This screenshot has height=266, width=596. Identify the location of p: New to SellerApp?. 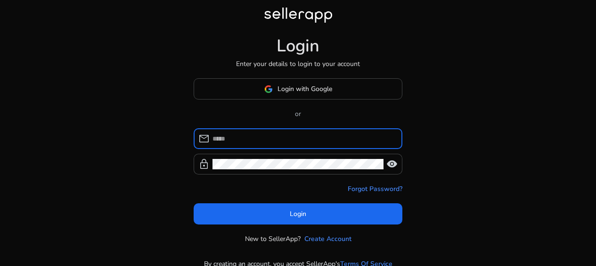
(273, 239).